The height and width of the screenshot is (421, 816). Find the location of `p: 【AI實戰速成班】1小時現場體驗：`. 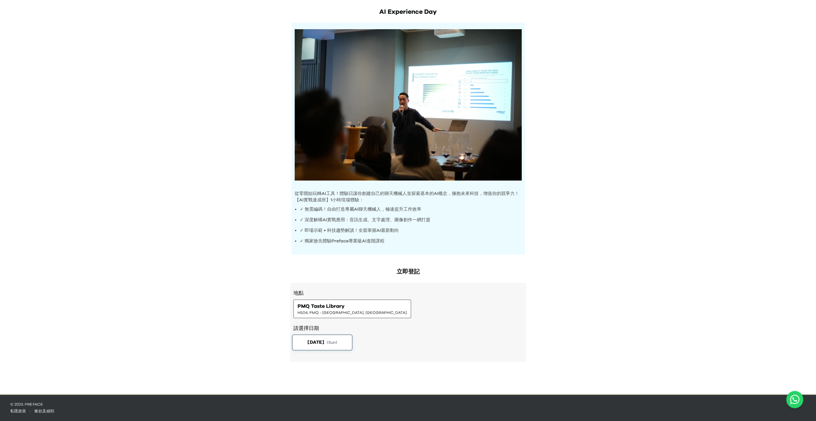

p: 【AI實戰速成班】1小時現場體驗： is located at coordinates (408, 200).